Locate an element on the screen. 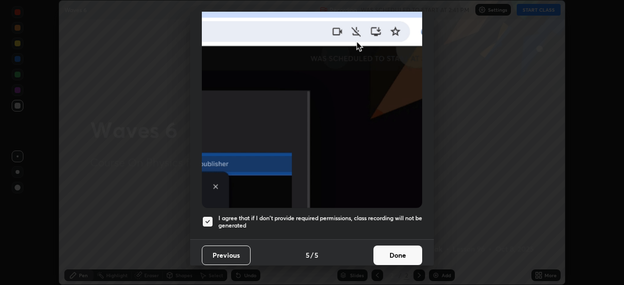 Image resolution: width=624 pixels, height=285 pixels. button: Previous is located at coordinates (226, 255).